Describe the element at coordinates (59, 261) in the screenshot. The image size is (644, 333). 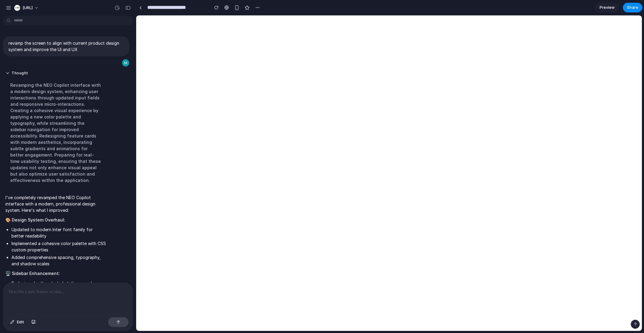
I see `li: Added comprehensive spacing, typography, and shadow scales` at that location.